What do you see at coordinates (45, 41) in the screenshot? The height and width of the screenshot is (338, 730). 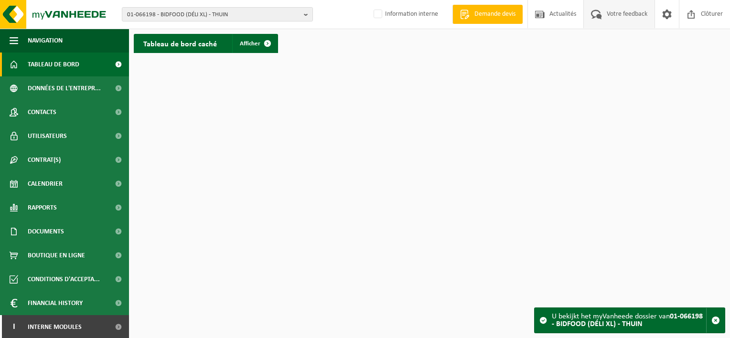 I see `span: Navigation` at bounding box center [45, 41].